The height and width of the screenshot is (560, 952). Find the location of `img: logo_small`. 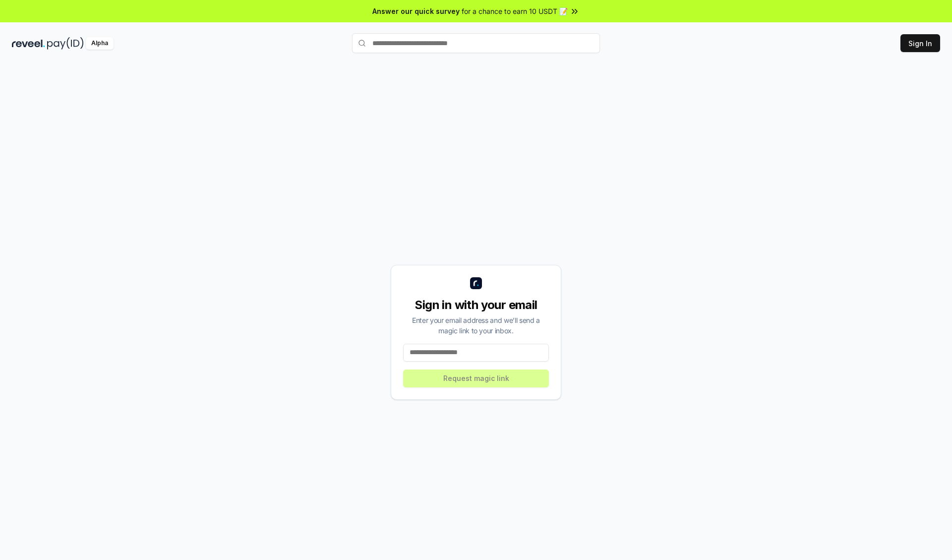

img: logo_small is located at coordinates (476, 283).